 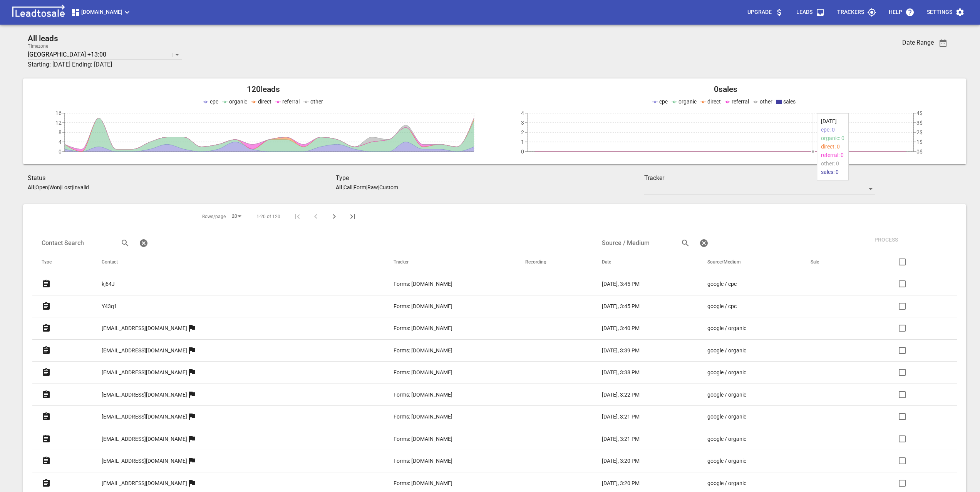 I want to click on span: 1-20 of 120, so click(x=269, y=216).